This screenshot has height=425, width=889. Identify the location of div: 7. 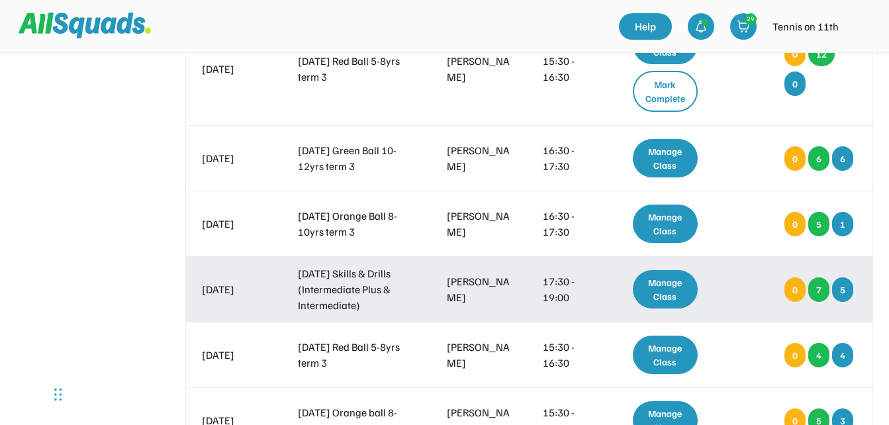
(819, 289).